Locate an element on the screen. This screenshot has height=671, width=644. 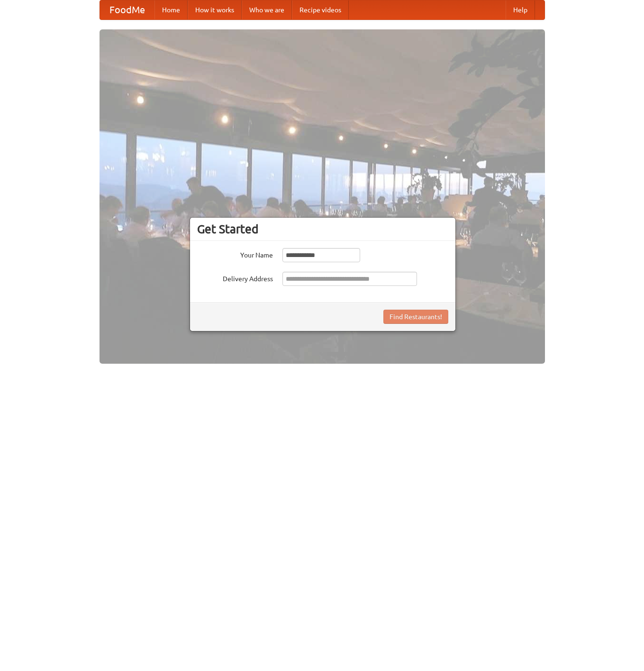
a: How it works is located at coordinates (215, 10).